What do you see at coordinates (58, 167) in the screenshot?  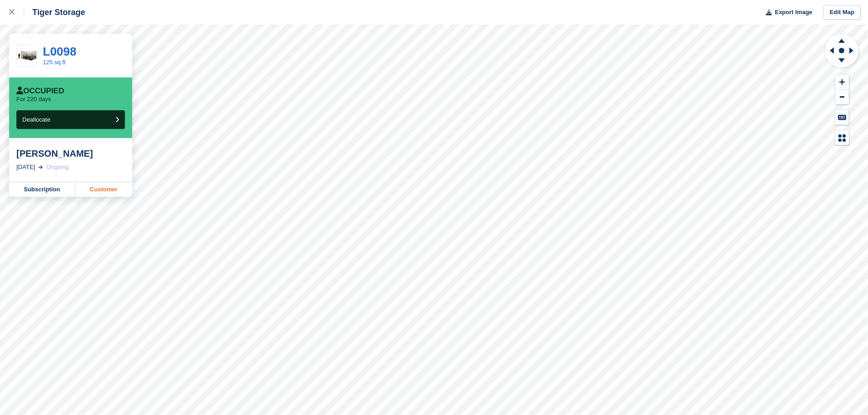 I see `div: Ongoing` at bounding box center [58, 167].